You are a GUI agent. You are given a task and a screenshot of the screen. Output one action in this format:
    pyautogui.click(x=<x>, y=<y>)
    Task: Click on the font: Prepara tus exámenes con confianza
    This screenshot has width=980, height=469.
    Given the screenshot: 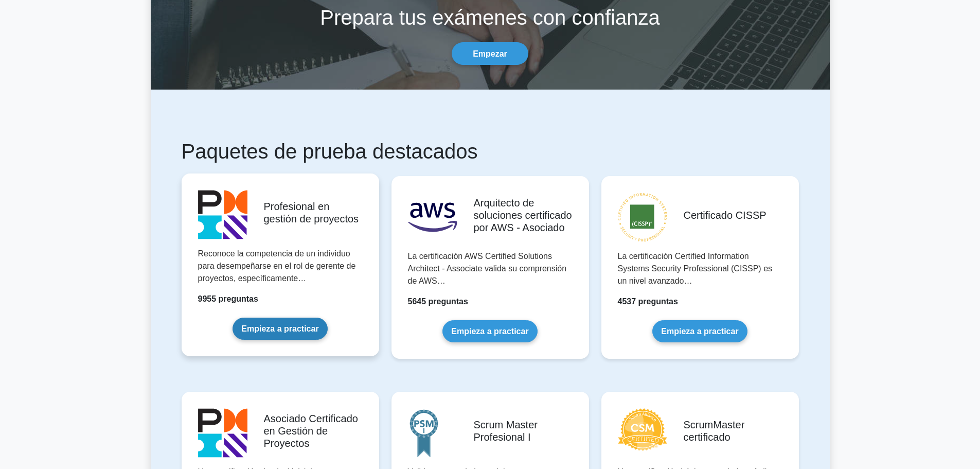 What is the action you would take?
    pyautogui.click(x=490, y=18)
    